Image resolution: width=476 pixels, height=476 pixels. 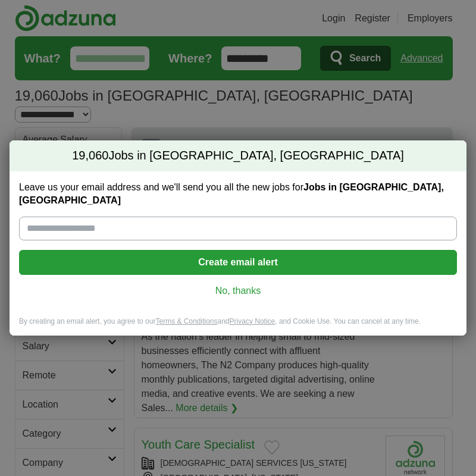 What do you see at coordinates (238, 291) in the screenshot?
I see `a: No, thanks` at bounding box center [238, 291].